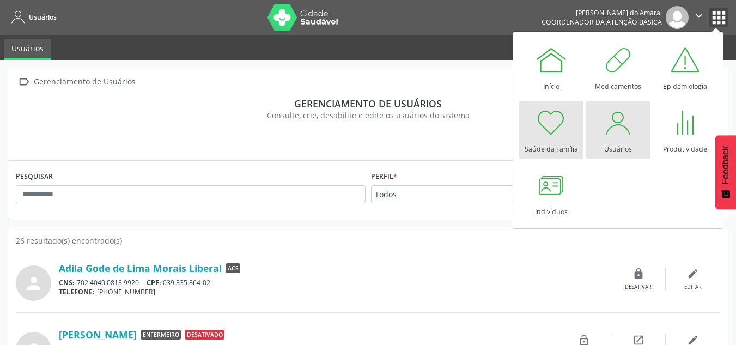 The width and height of the screenshot is (736, 345). What do you see at coordinates (551, 67) in the screenshot?
I see `a: Início` at bounding box center [551, 67].